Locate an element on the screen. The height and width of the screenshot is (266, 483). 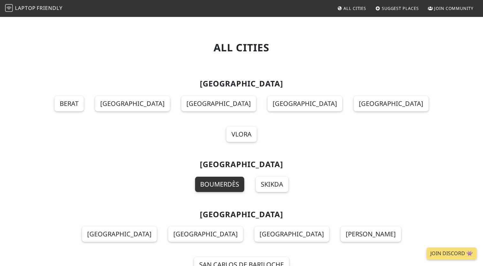
span: Join Community is located at coordinates (454, 8).